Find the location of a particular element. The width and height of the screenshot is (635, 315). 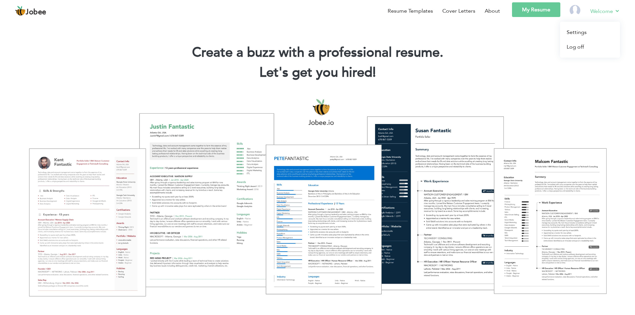

a: About is located at coordinates (492, 11).